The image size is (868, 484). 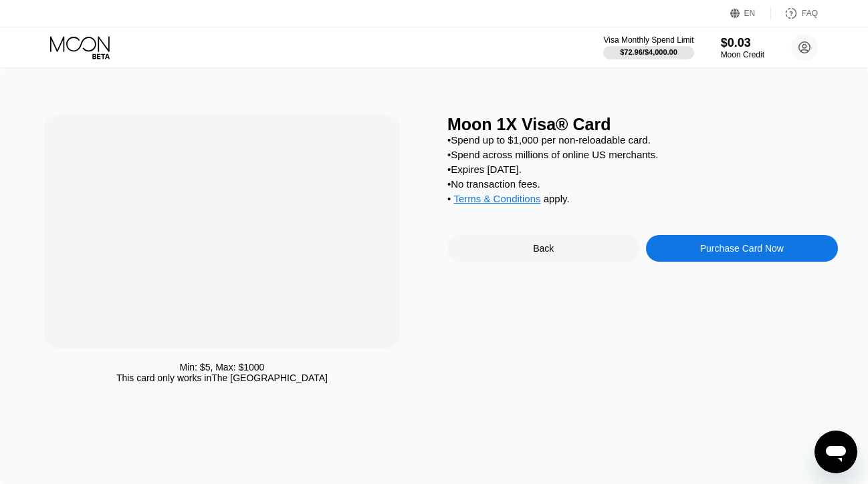 What do you see at coordinates (742, 48) in the screenshot?
I see `div: $0.03Moon Credit` at bounding box center [742, 48].